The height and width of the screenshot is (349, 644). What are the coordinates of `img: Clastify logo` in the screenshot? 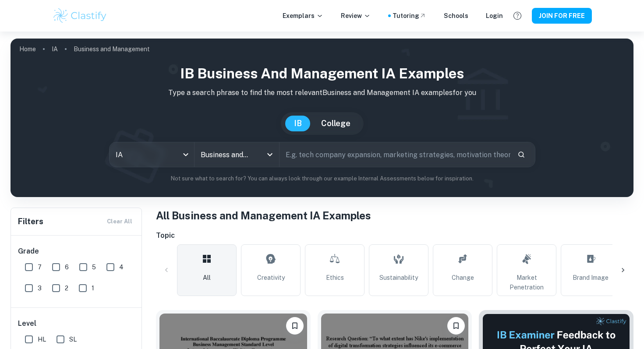 It's located at (79, 16).